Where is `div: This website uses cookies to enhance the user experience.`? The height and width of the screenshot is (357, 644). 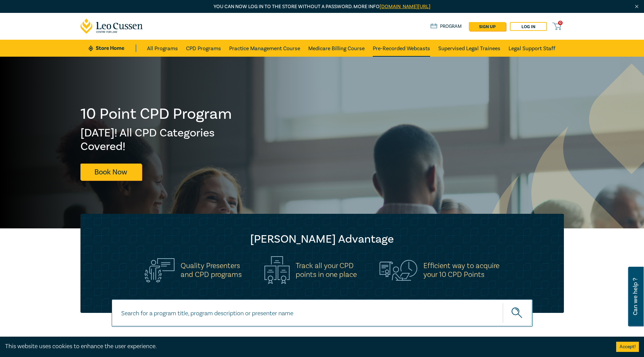
div: This website uses cookies to enhance the user experience. is located at coordinates (305, 346).